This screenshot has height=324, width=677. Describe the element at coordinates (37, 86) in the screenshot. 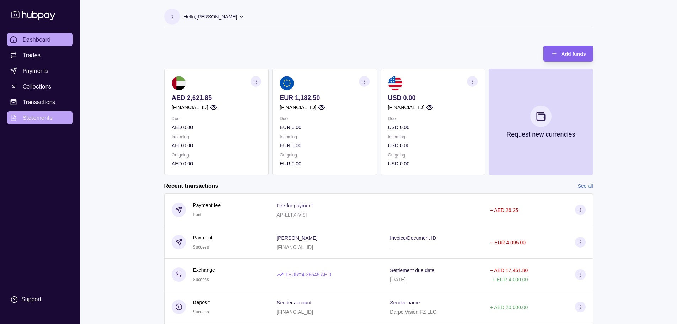

I see `span: Collections` at that location.